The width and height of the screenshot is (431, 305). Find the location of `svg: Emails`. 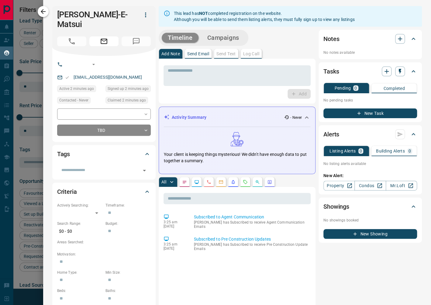

svg: Emails is located at coordinates (221, 182).